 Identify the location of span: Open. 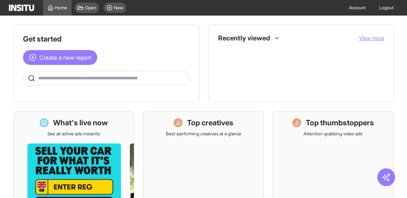
(91, 8).